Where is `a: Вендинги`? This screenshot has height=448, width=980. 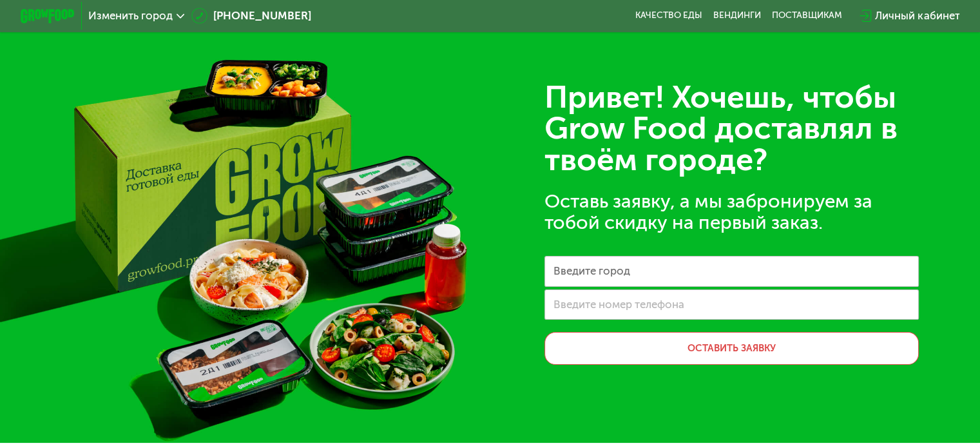 a: Вендинги is located at coordinates (737, 16).